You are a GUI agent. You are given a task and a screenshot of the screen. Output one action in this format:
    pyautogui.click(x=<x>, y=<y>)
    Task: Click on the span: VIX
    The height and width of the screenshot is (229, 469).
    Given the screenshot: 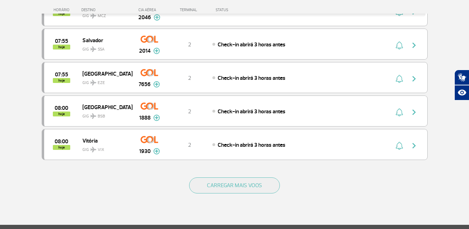 What is the action you would take?
    pyautogui.click(x=101, y=150)
    